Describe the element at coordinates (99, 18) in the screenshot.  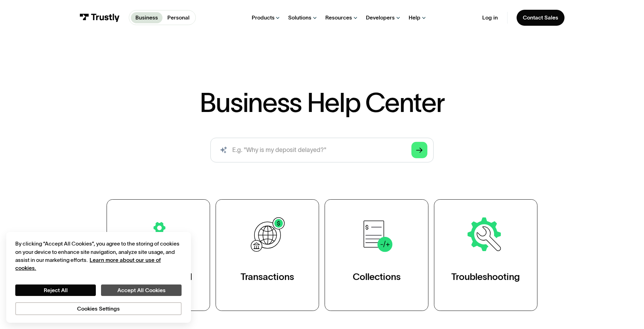
I see `img: Trustly Logo` at that location.